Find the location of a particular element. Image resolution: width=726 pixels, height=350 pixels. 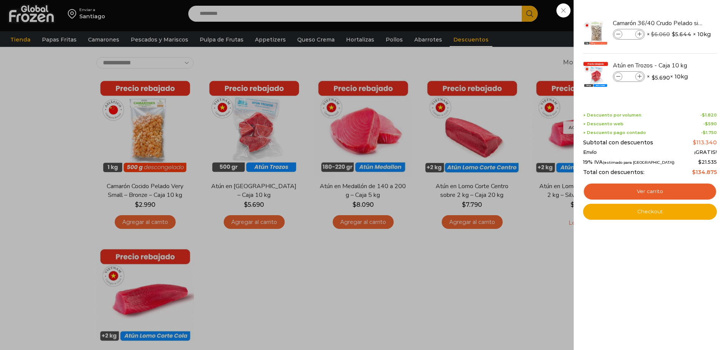

span: Total con descuentos: is located at coordinates (614, 172).